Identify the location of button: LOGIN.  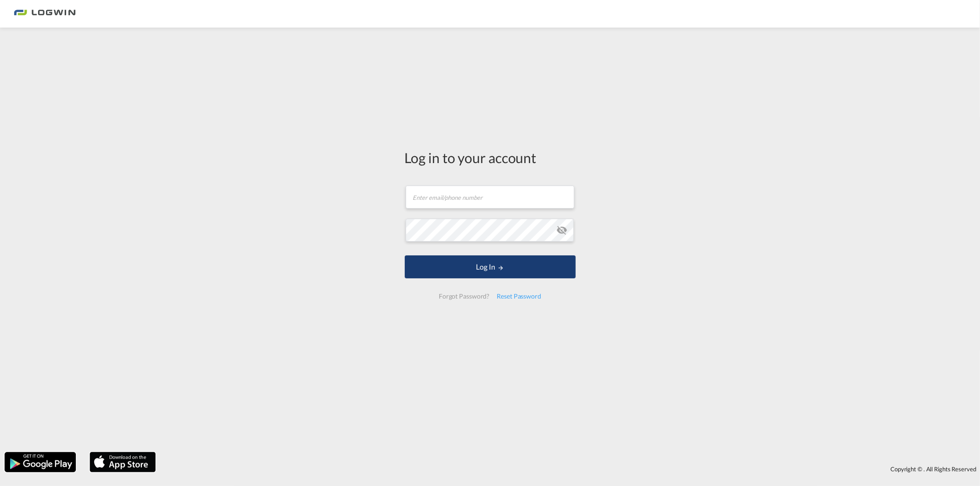
(490, 267).